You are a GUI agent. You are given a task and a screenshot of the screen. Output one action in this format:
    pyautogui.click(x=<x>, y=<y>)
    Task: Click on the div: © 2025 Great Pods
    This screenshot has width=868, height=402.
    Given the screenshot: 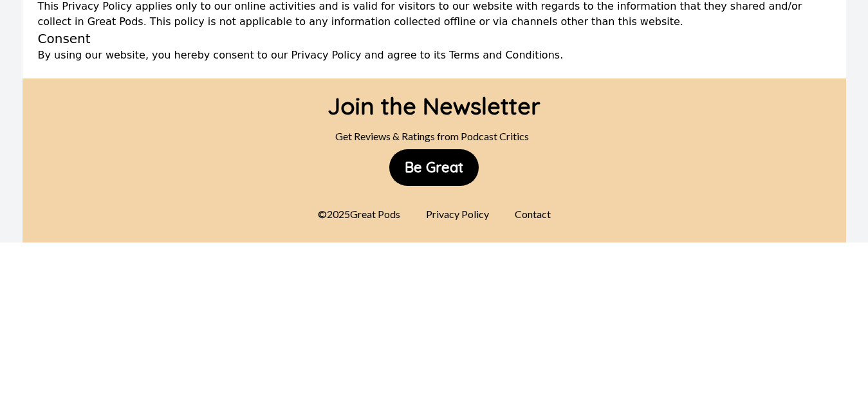 What is the action you would take?
    pyautogui.click(x=359, y=214)
    